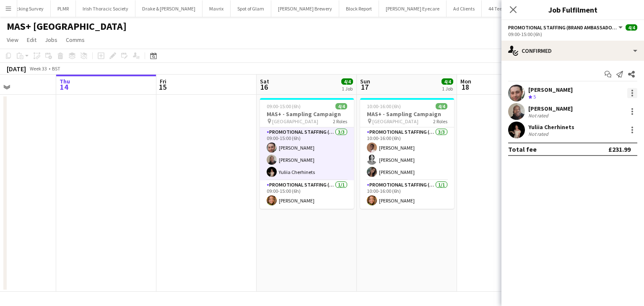  I want to click on button: Spot of Glam, so click(251, 8).